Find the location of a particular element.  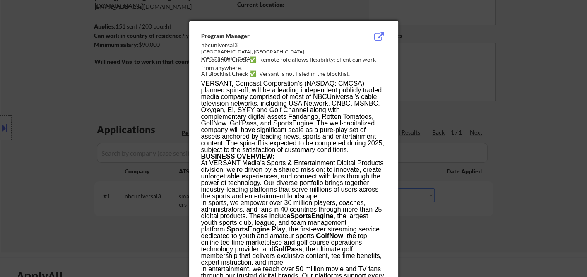

strong: GolfPass is located at coordinates (288, 249).